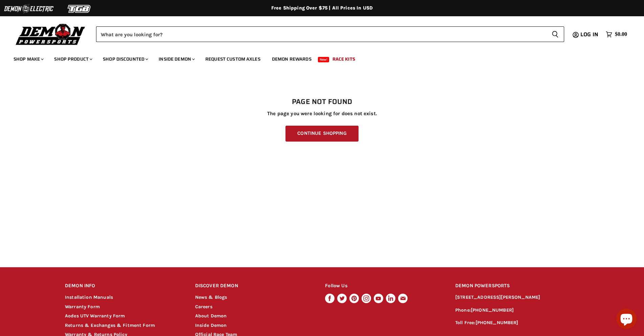 The width and height of the screenshot is (644, 336). Describe the element at coordinates (82, 306) in the screenshot. I see `a: Warranty Form` at that location.